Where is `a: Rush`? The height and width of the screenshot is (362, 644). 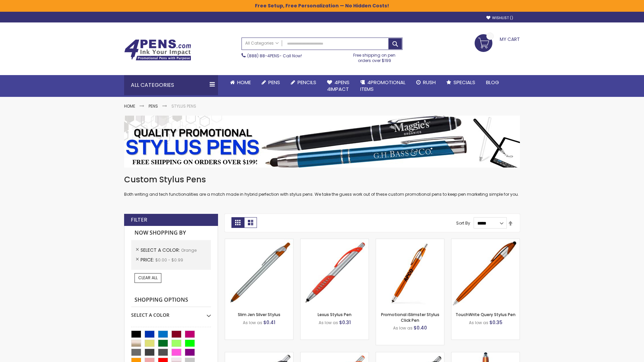
a: Rush is located at coordinates (426, 83).